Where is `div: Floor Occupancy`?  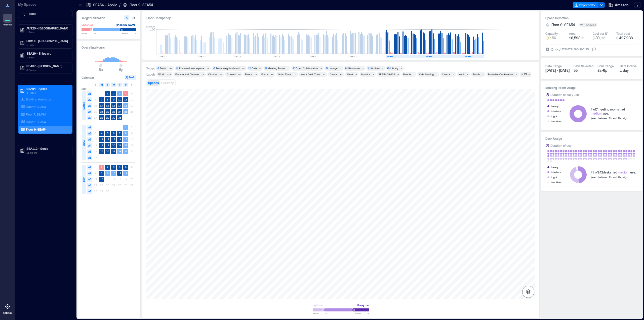
div: Floor Occupancy is located at coordinates (341, 18).